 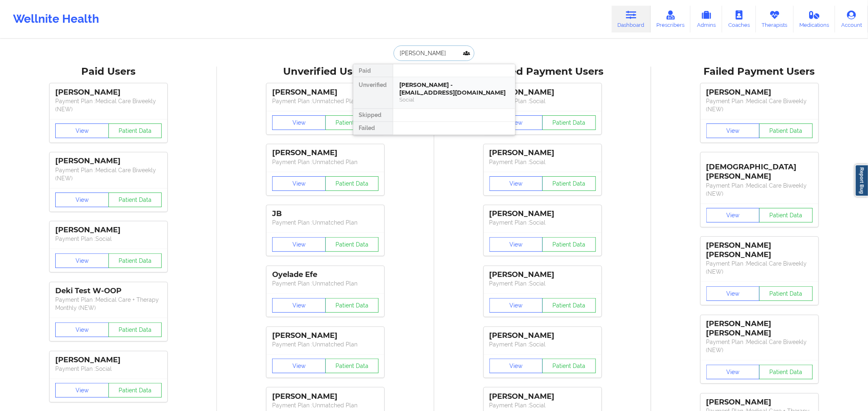 What do you see at coordinates (108, 303) in the screenshot?
I see `p: Payment Plan : Medical Care + Therapy Monthly (NEW)` at bounding box center [108, 303].